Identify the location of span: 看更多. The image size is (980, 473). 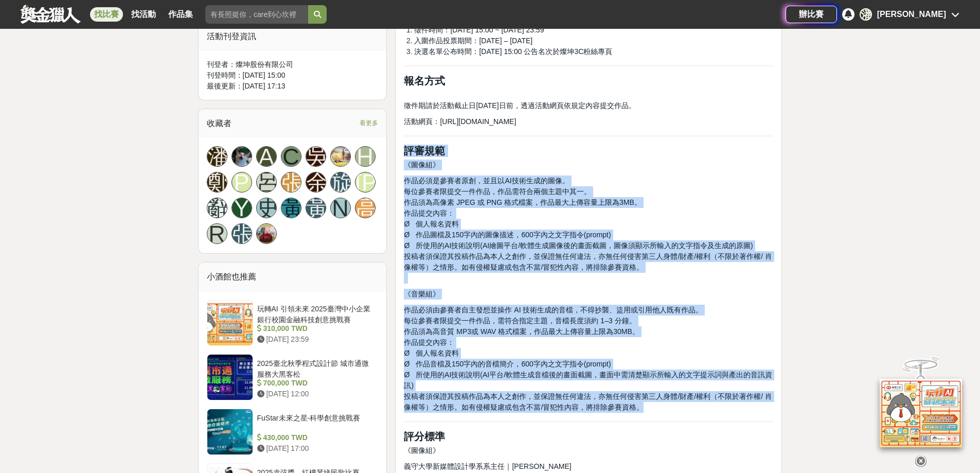
(369, 123).